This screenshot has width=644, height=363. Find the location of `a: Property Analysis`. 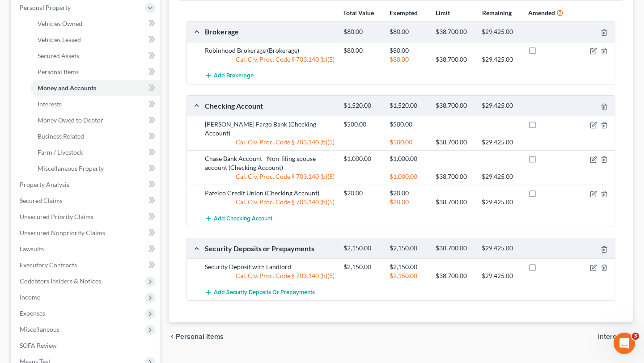

a: Property Analysis is located at coordinates (86, 184).